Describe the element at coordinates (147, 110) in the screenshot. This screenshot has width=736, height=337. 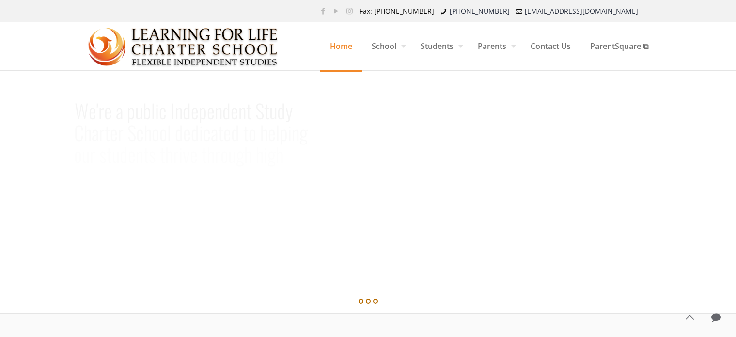
I see `div: b` at that location.